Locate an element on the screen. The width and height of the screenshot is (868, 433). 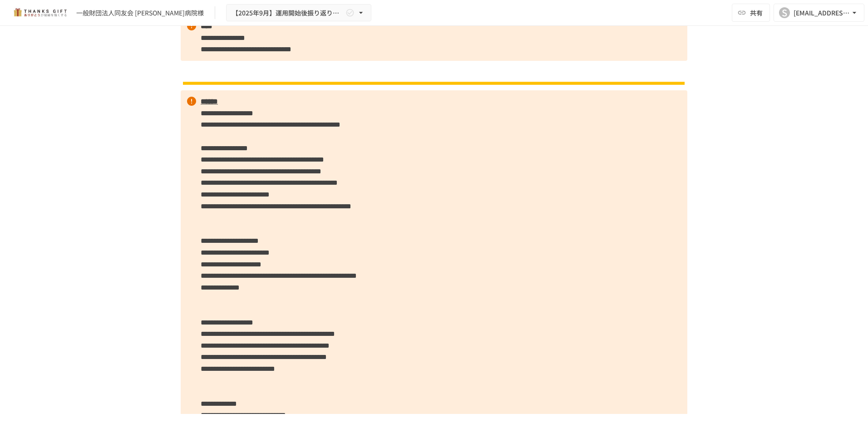
button: 【2025年9月】運用開始後振り返りミーティング is located at coordinates (299, 13).